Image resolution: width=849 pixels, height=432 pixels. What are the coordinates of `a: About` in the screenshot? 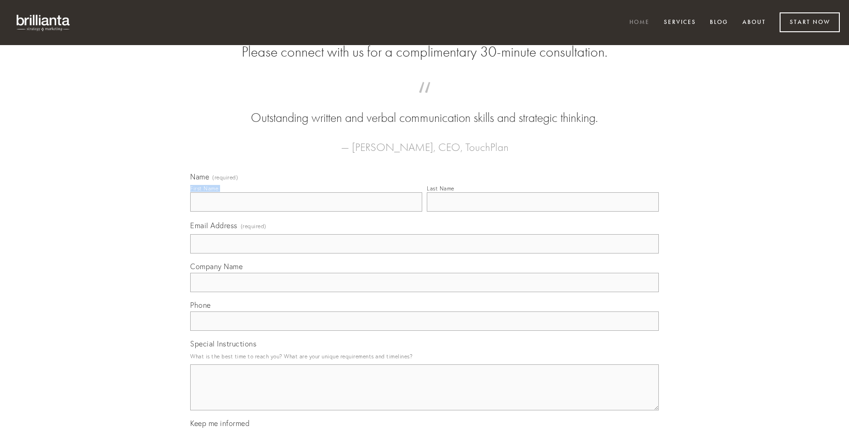 It's located at (754, 23).